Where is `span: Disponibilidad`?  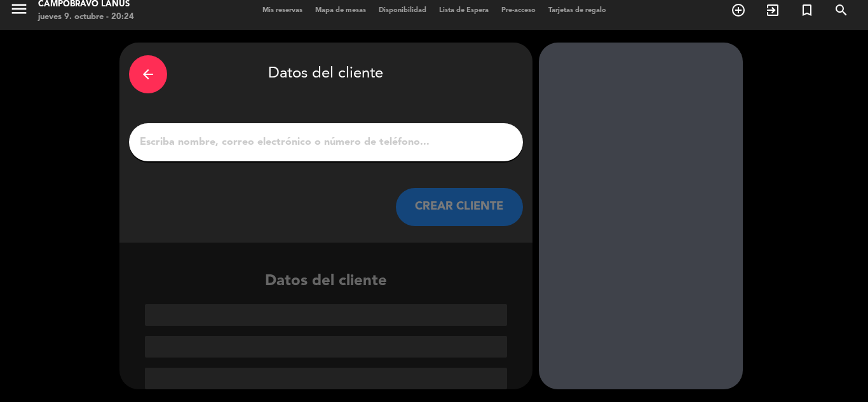
span: Disponibilidad is located at coordinates (402, 10).